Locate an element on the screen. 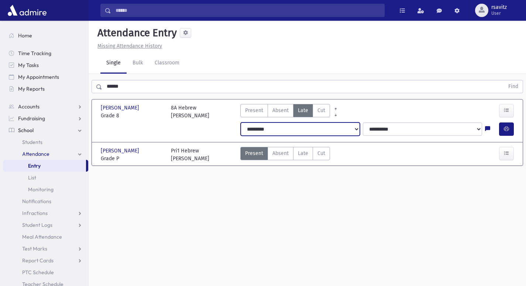  input: Search is located at coordinates (248, 10).